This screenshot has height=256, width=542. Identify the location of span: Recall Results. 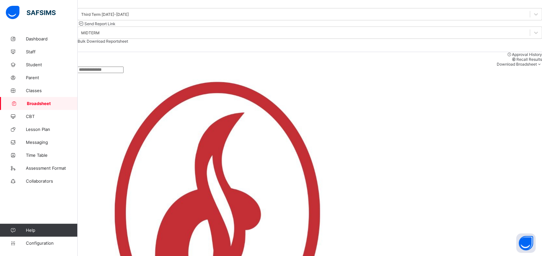
(529, 59).